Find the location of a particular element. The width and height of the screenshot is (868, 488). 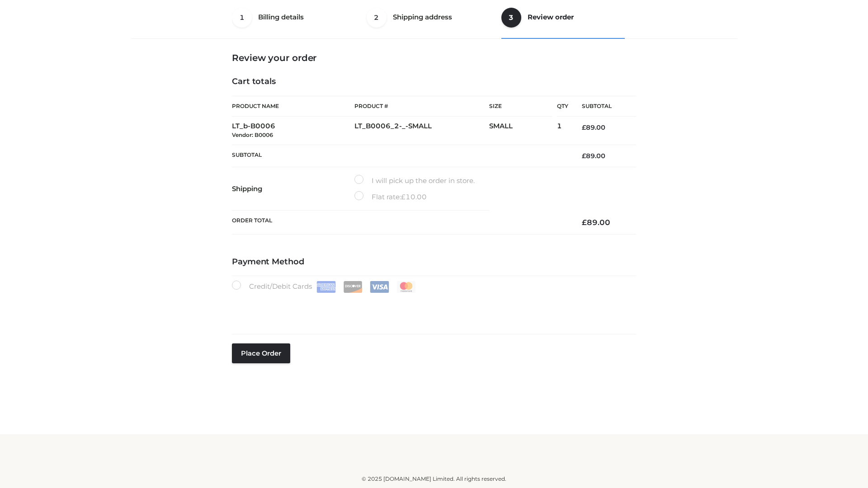

th: Size is located at coordinates (521, 106).